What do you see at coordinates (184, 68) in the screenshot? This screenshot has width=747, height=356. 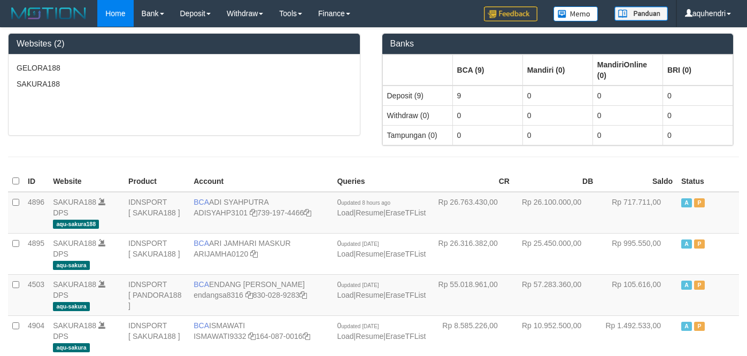 I see `p: GELORA188` at bounding box center [184, 68].